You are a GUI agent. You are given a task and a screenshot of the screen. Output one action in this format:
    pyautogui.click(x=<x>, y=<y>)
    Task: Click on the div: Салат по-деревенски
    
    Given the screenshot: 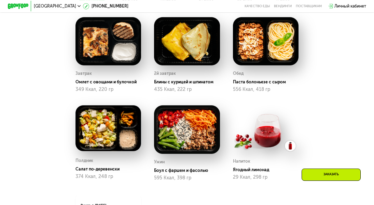 What is the action you would take?
    pyautogui.click(x=110, y=169)
    